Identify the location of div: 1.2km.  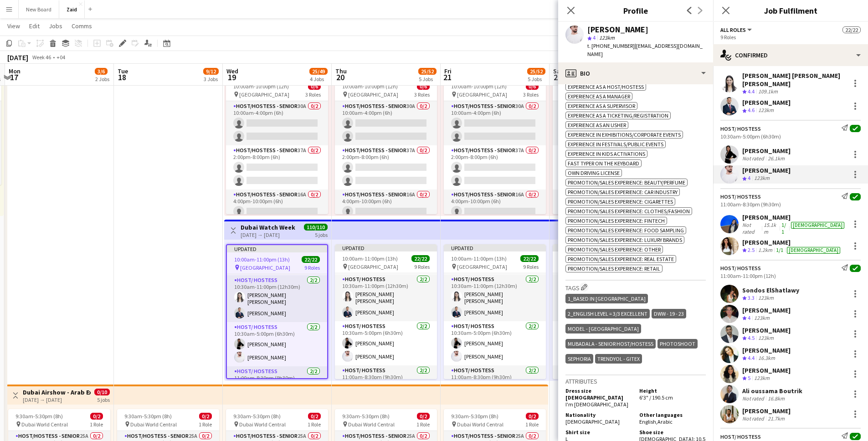
(765, 250).